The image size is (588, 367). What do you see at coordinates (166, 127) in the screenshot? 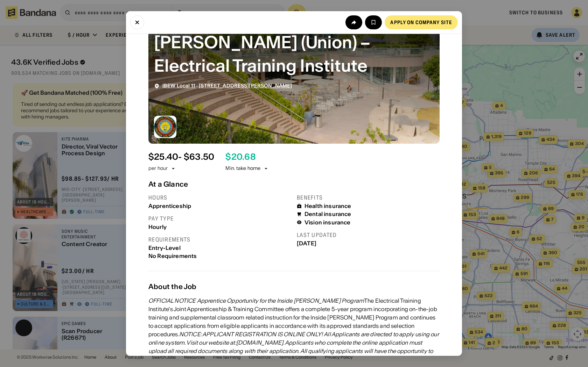
I see `img: IBEW Local 11 logo` at bounding box center [166, 127].